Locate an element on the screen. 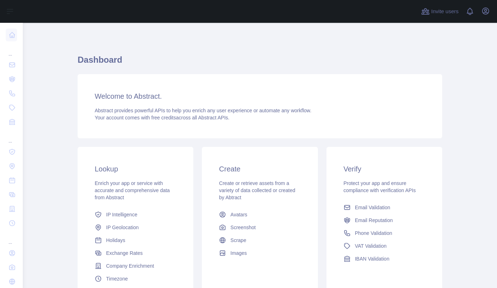 The width and height of the screenshot is (497, 288). a: Timezone is located at coordinates (135, 279).